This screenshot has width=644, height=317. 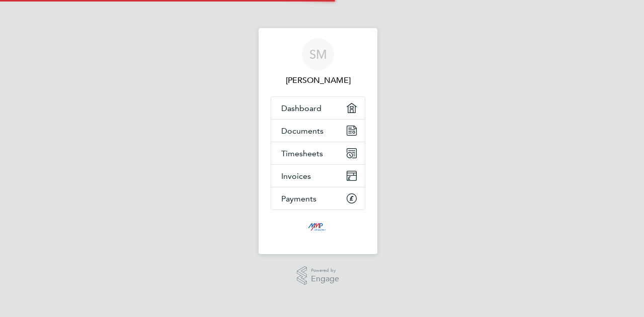 I want to click on a: Documents, so click(x=318, y=131).